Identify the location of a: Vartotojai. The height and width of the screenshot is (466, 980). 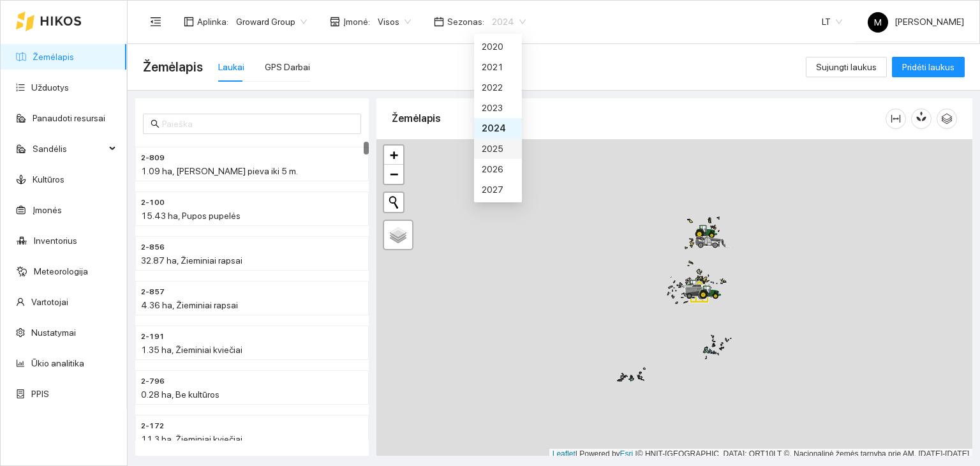
(50, 302).